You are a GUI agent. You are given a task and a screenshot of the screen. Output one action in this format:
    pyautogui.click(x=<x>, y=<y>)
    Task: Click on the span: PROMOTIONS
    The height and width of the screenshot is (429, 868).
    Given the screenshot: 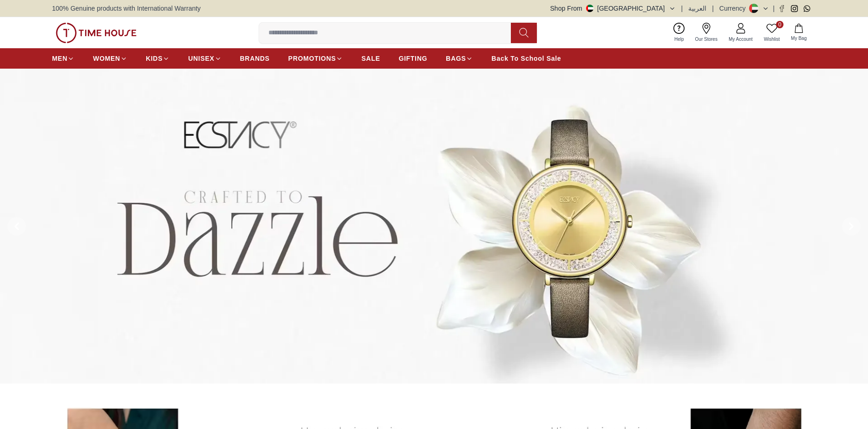 What is the action you would take?
    pyautogui.click(x=312, y=59)
    